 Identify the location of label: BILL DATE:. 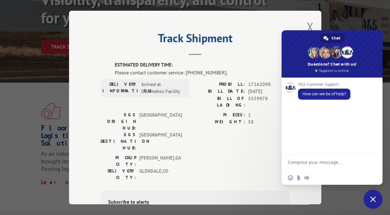
(220, 91).